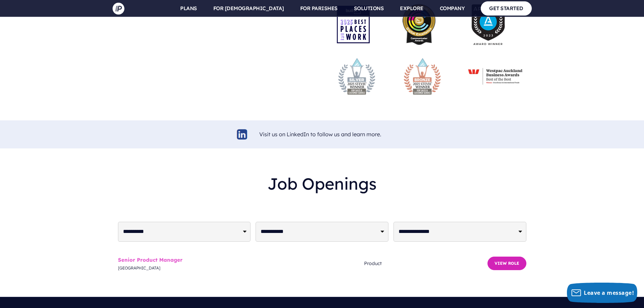 The image size is (644, 308). What do you see at coordinates (507, 263) in the screenshot?
I see `button: View Role` at bounding box center [507, 263].